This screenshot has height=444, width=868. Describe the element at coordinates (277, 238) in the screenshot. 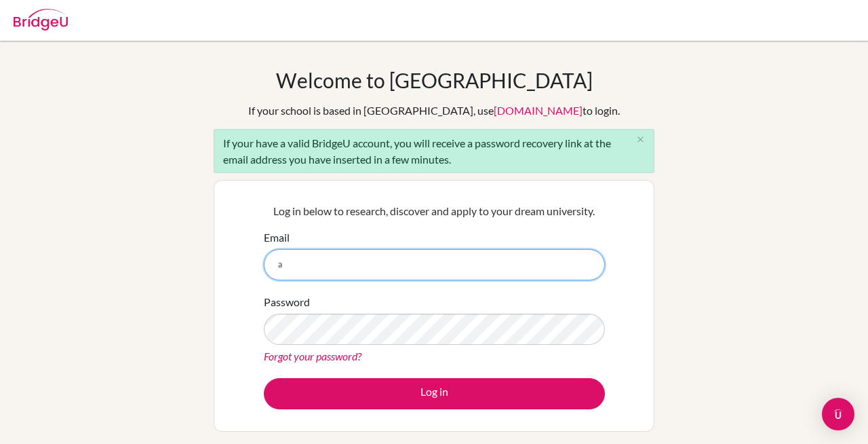

I see `label: Email` at that location.